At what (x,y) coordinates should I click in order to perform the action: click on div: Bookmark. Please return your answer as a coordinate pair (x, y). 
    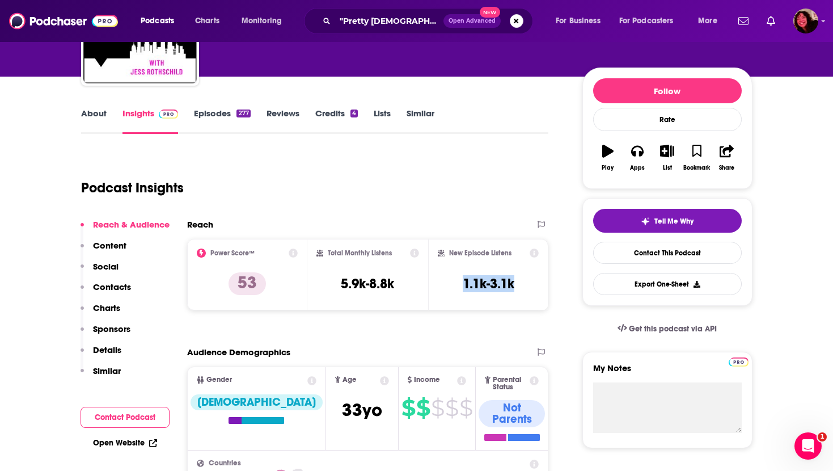
    Looking at the image, I should click on (697, 168).